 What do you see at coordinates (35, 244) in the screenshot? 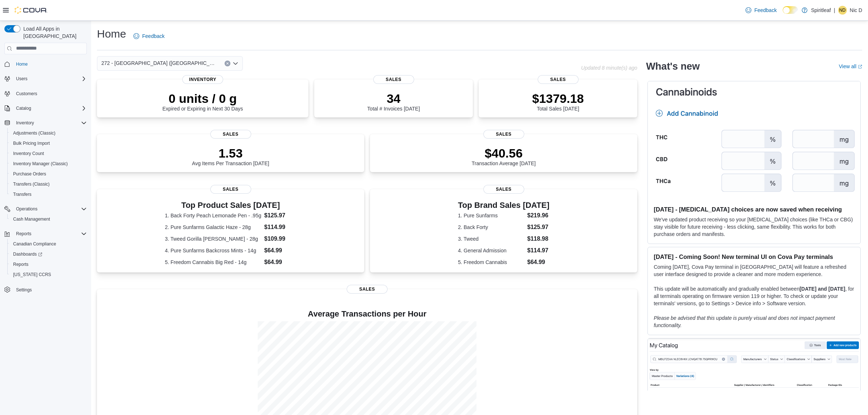
I see `a: Canadian Compliance` at bounding box center [35, 244].